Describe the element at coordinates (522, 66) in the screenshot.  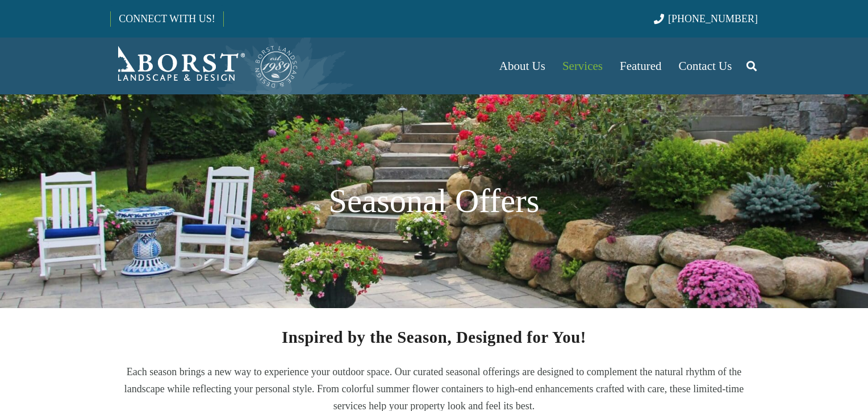
I see `span: About Us` at that location.